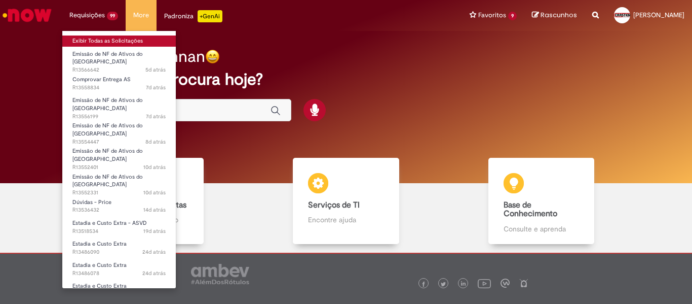 The width and height of the screenshot is (692, 304). Describe the element at coordinates (119, 231) in the screenshot. I see `span: R13518534` at that location.